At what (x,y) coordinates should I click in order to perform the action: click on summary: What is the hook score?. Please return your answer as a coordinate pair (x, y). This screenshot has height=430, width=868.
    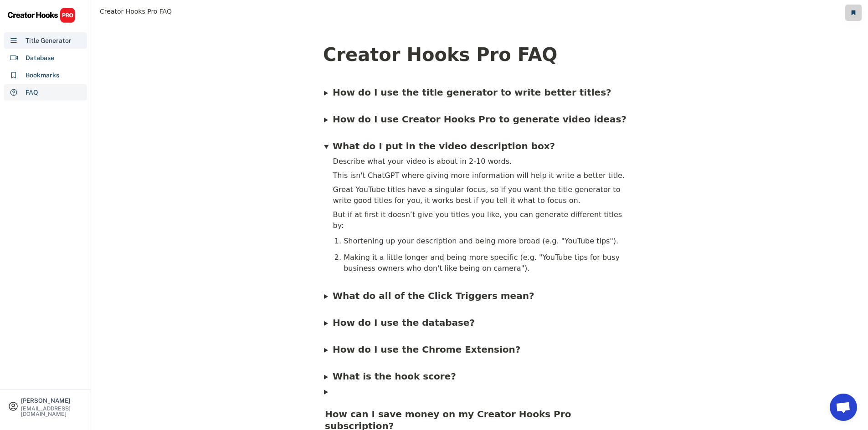
    Looking at the image, I should click on (391, 372).